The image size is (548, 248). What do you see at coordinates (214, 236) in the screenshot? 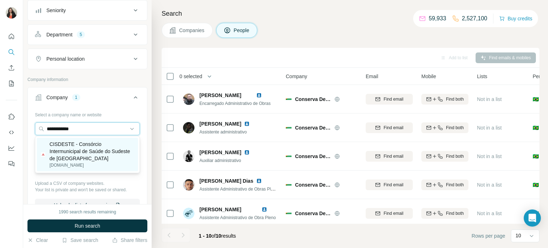
I see `span: of` at bounding box center [214, 236].